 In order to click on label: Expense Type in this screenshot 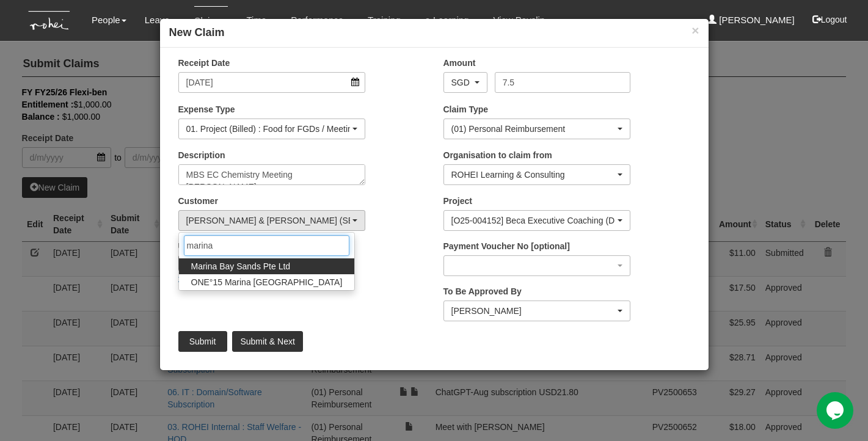, I will do `click(207, 109)`.